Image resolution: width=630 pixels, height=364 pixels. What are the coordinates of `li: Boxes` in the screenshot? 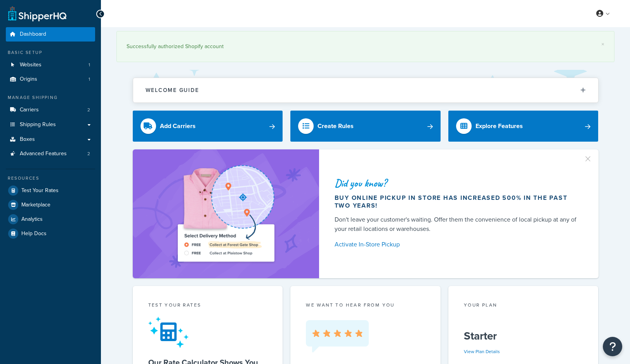 It's located at (50, 139).